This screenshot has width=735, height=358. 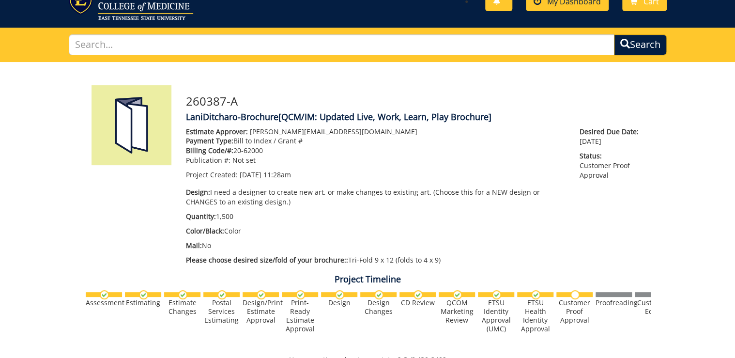 What do you see at coordinates (143, 302) in the screenshot?
I see `div: Estimating` at bounding box center [143, 302].